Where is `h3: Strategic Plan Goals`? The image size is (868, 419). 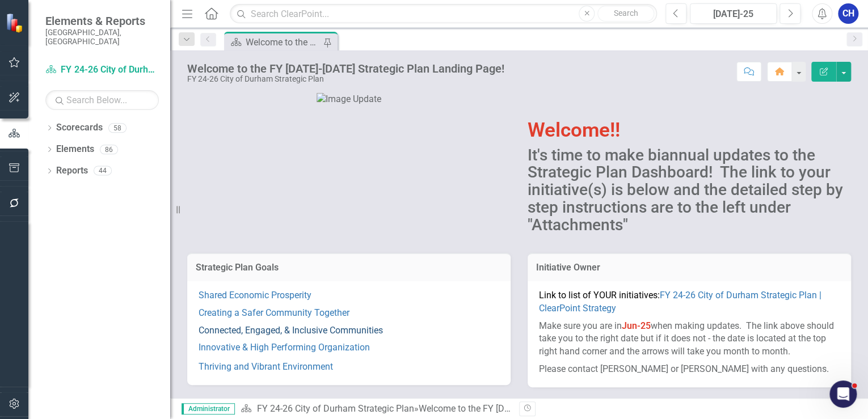
h3: Strategic Plan Goals is located at coordinates (349, 267).